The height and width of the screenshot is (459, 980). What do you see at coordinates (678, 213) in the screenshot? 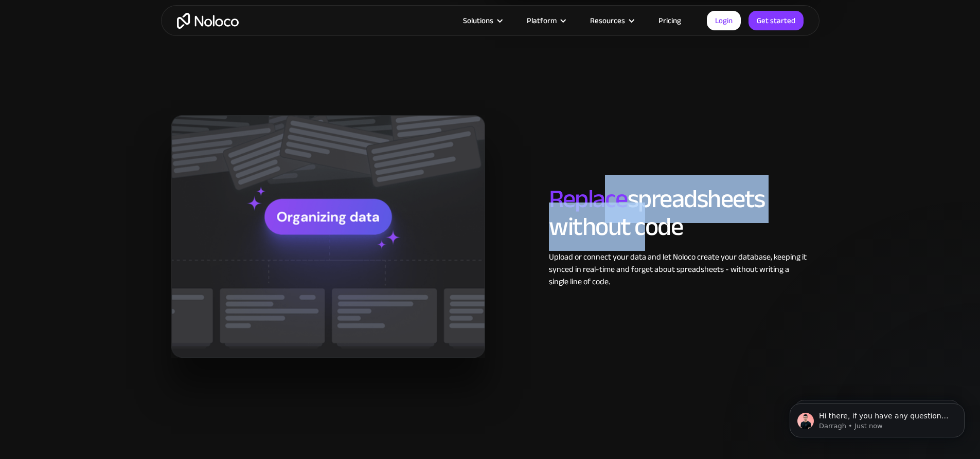
I see `h2: spreadsheets without code` at bounding box center [678, 213].